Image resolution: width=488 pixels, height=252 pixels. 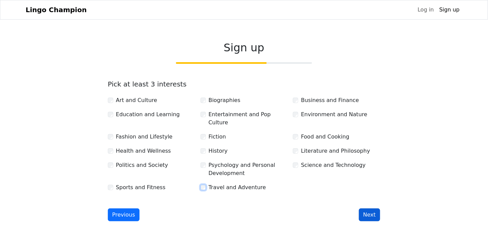 What do you see at coordinates (56, 10) in the screenshot?
I see `a: Lingo Champion` at bounding box center [56, 10].